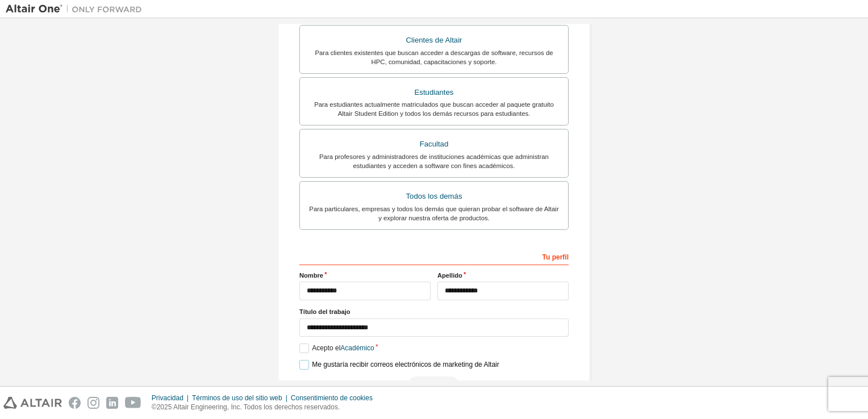 This screenshot has height=419, width=868. I want to click on div: Para particulares, empresas y todos los demás que quieran probar el software de Altair y explorar..., so click(434, 214).